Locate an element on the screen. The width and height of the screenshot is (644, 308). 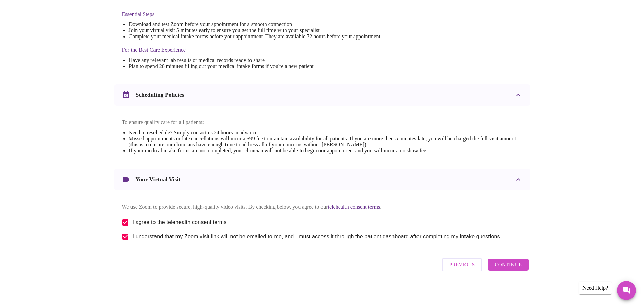
li: Complete your medical intake forms before your appointment. They are available 72 hours before yo... is located at coordinates (254, 37).